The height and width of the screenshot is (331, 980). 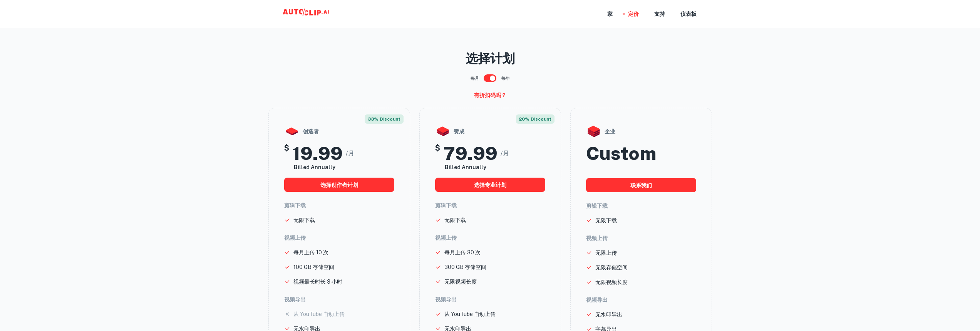 I want to click on font: 选择专业计划, so click(x=490, y=185).